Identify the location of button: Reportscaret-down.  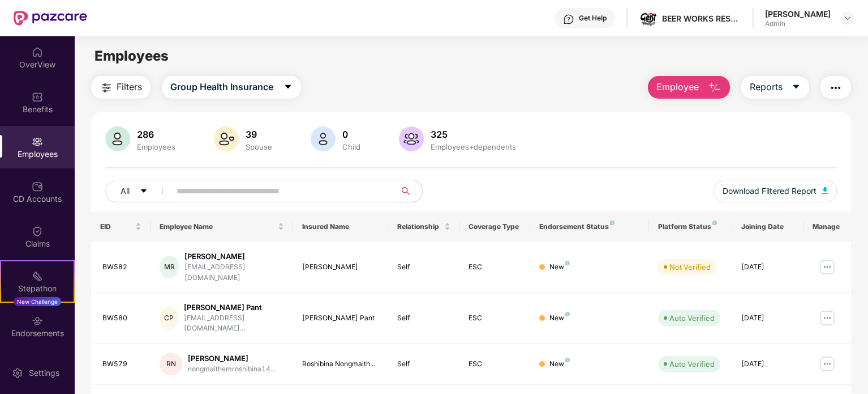
(775, 87).